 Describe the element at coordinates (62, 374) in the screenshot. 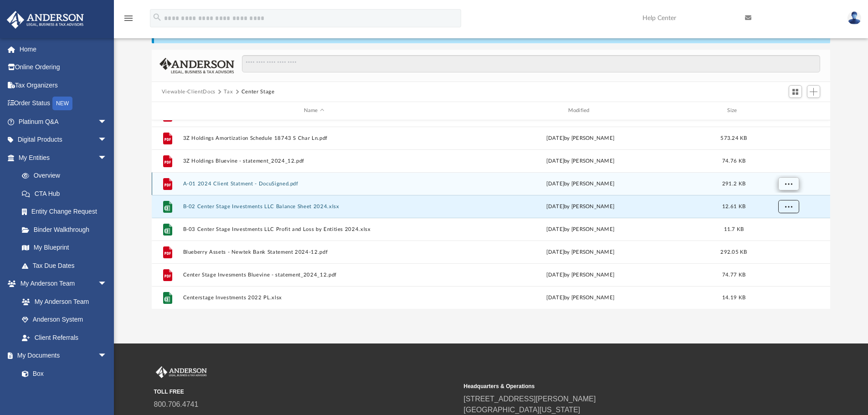

I see `a: Box` at that location.